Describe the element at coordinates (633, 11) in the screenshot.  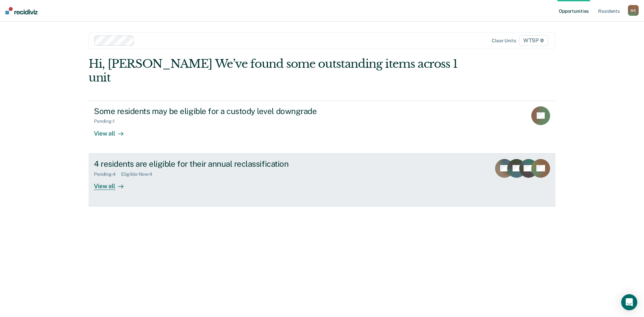
I see `button: ME` at that location.